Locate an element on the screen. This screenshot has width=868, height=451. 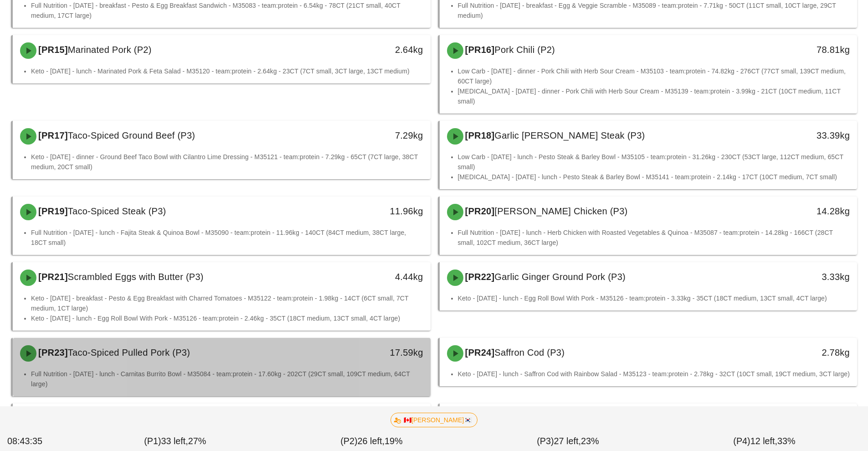
span: Scrambled Eggs with Butter (P3) is located at coordinates (136, 277).